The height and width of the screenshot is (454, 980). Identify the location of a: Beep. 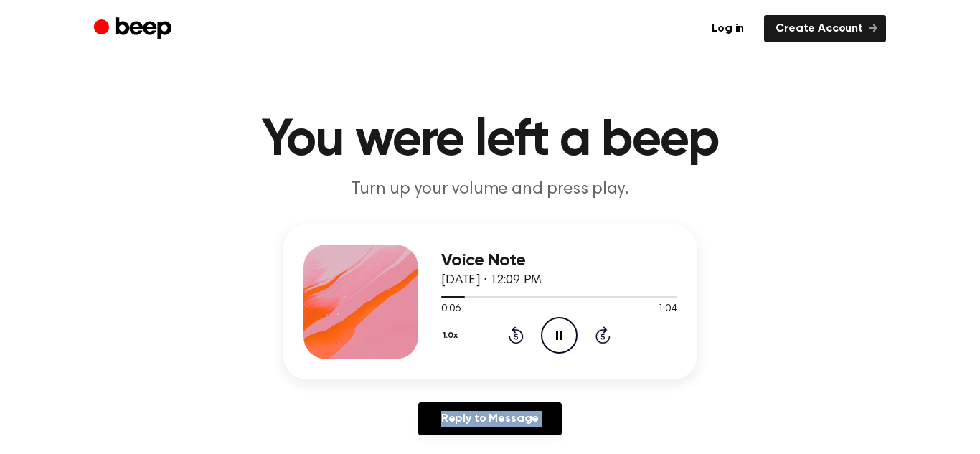
(134, 29).